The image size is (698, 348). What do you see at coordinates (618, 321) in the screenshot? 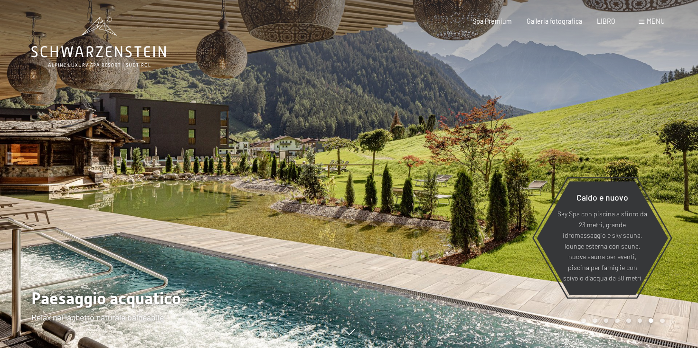
I see `div: Pagina 4 del carosello` at bounding box center [618, 321].